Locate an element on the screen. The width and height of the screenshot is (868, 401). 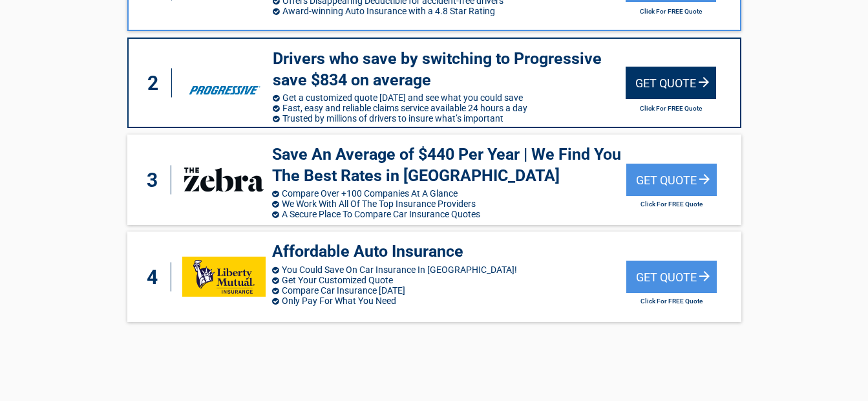
div: 4 is located at coordinates (156, 277).